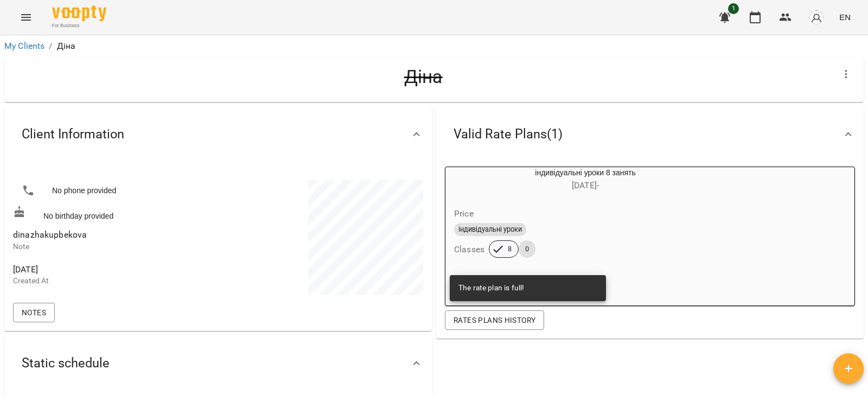 Image resolution: width=868 pixels, height=401 pixels. I want to click on h6: Classes, so click(469, 249).